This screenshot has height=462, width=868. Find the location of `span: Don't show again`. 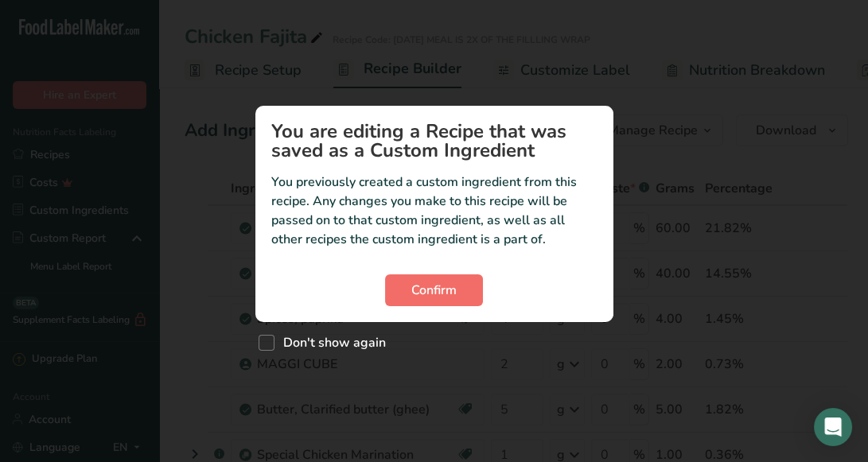

span: Don't show again is located at coordinates (330, 343).